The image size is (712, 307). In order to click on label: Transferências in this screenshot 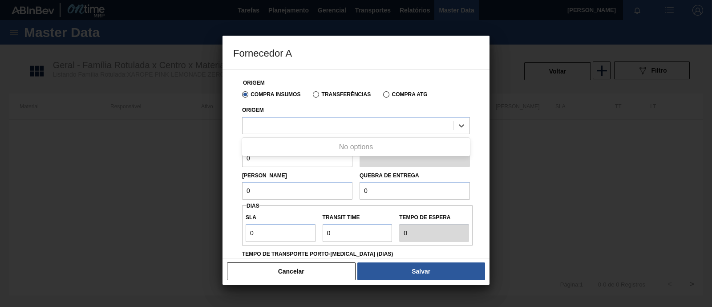, I will do `click(342, 94)`.